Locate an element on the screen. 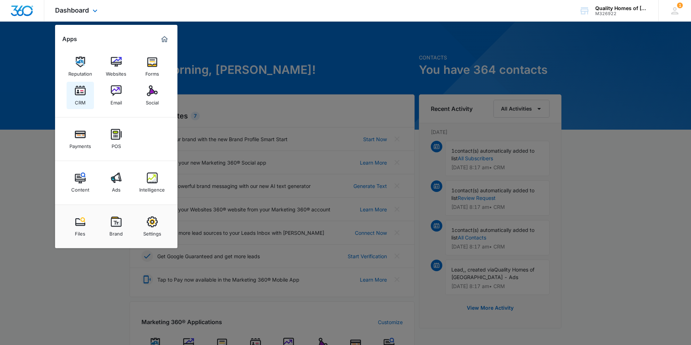 Image resolution: width=691 pixels, height=345 pixels. a: Settings is located at coordinates (152, 226).